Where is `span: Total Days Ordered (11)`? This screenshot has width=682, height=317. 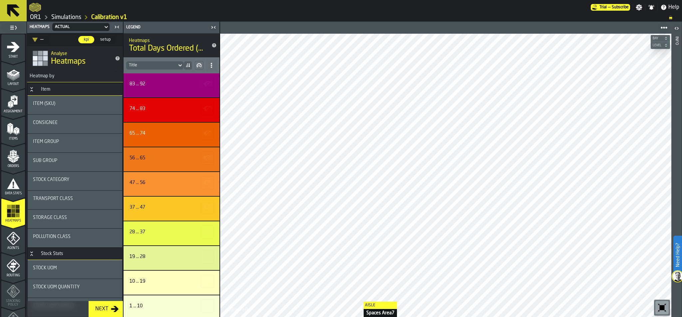 span: Total Days Ordered (11) is located at coordinates (166, 49).